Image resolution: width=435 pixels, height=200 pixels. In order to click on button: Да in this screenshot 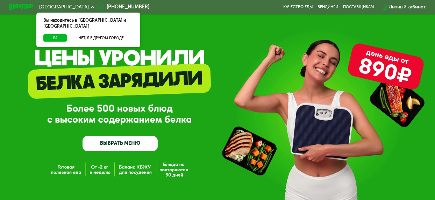, I will do `click(55, 38)`.